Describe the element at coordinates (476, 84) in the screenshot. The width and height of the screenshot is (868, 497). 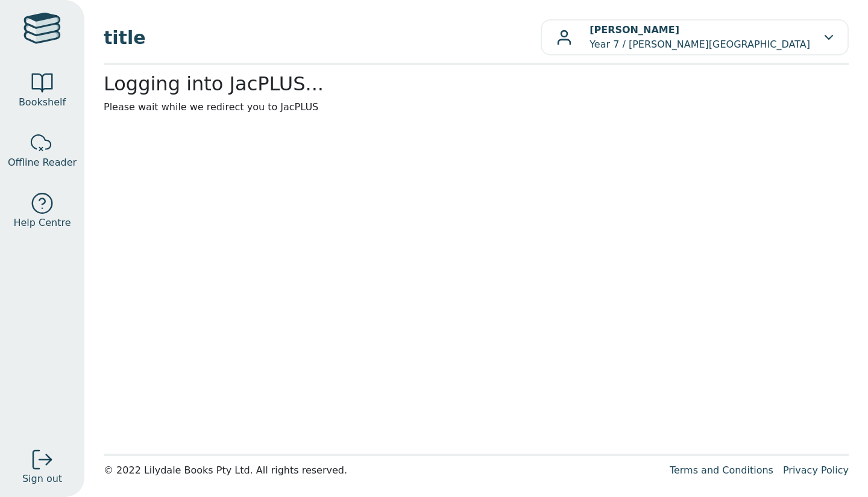
I see `h2: Logging into JacPLUS...` at that location.